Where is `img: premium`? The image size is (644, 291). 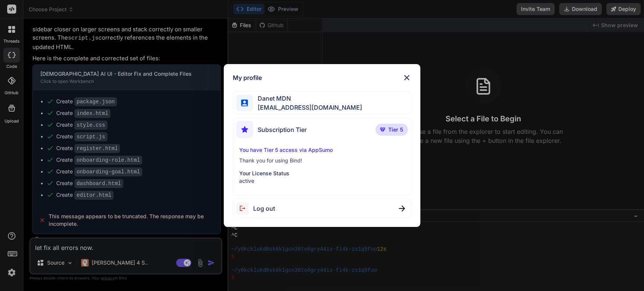
img: premium is located at coordinates (383, 130).